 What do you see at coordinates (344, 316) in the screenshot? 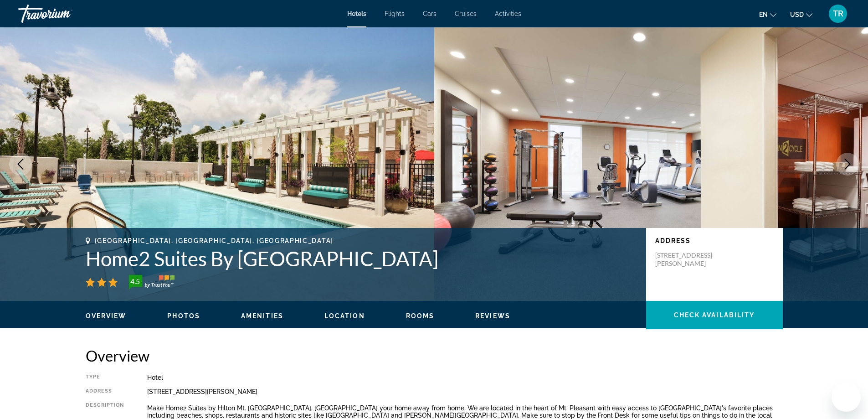
I see `span: Location` at bounding box center [344, 316].